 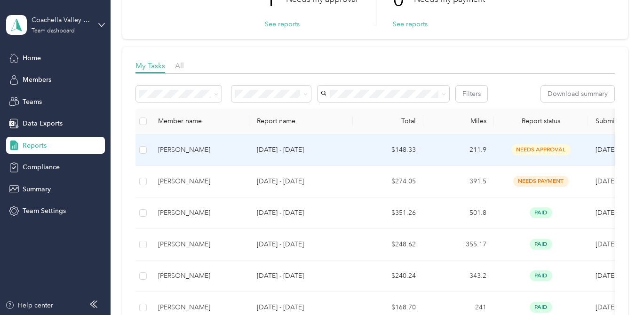 What do you see at coordinates (36, 79) in the screenshot?
I see `span: Members` at bounding box center [36, 79].